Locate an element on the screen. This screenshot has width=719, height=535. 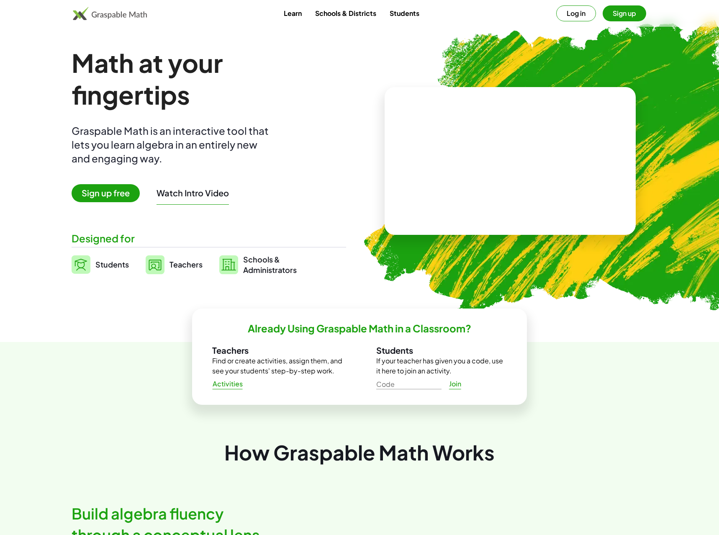
a: Teachers is located at coordinates (174, 265).